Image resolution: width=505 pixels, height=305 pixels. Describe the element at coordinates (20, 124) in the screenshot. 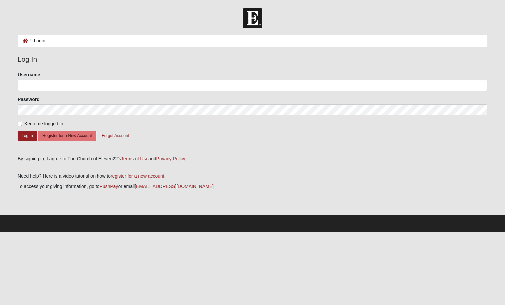

I see `input: Keep me logged in` at that location.